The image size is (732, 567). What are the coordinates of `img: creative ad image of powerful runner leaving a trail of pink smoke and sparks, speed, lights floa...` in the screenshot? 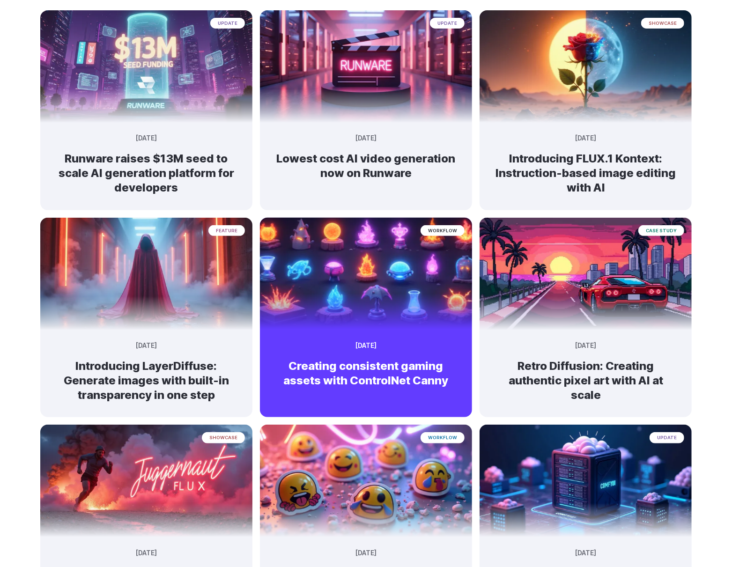 It's located at (146, 481).